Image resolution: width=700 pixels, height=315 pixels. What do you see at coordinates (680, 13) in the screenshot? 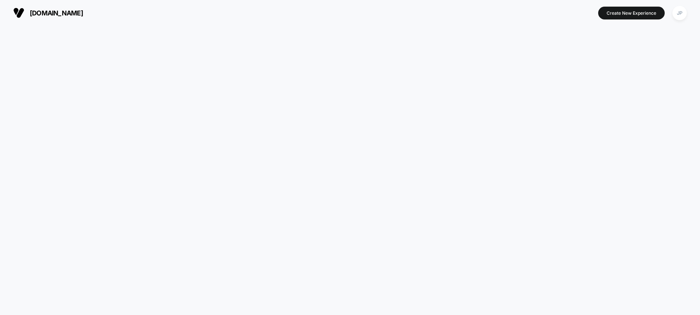
I see `div: JP` at bounding box center [680, 13].